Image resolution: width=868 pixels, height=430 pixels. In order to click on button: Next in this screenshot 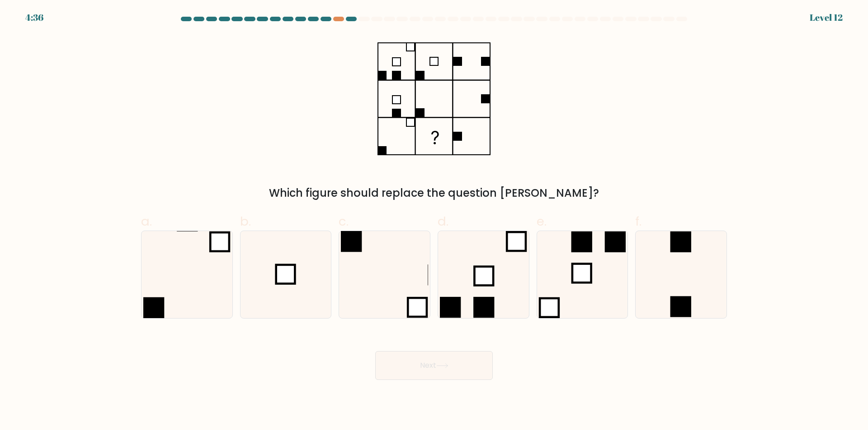, I will do `click(434, 366)`.